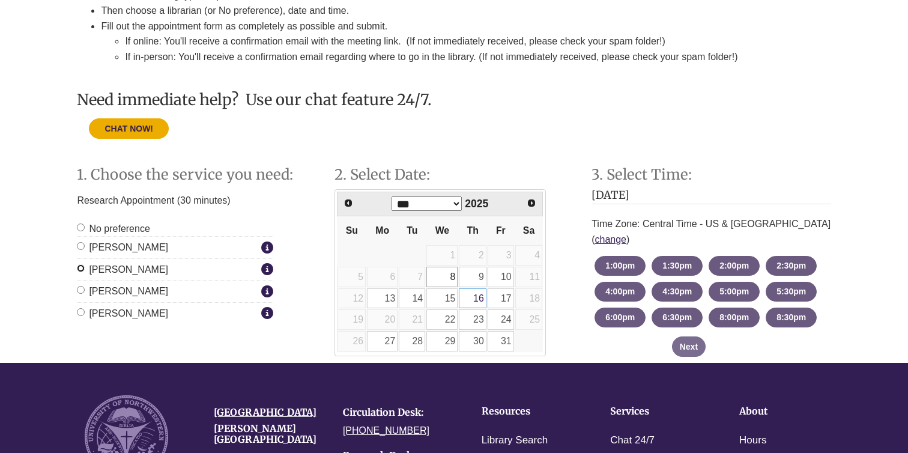 The image size is (908, 453). I want to click on a: Library Search, so click(515, 440).